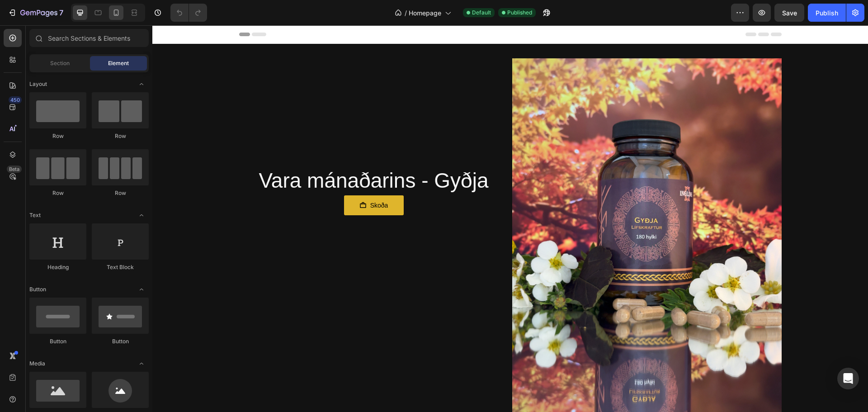  I want to click on span: Media, so click(37, 364).